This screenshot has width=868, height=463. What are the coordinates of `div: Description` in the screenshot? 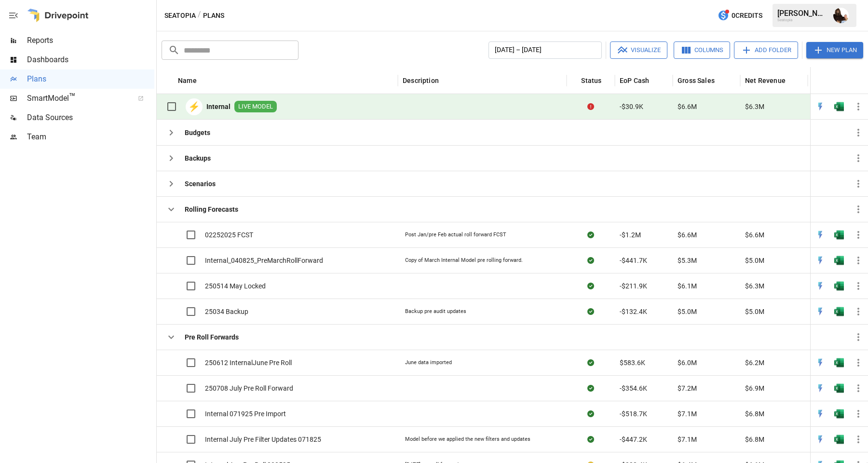 It's located at (420, 81).